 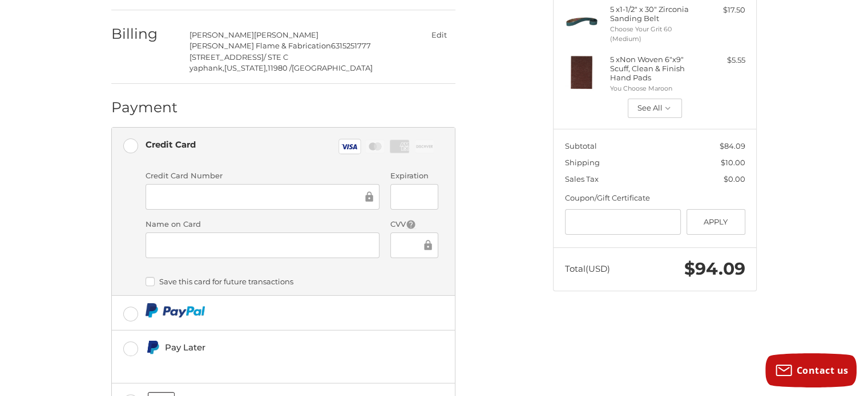 What do you see at coordinates (413, 176) in the screenshot?
I see `label: Expiration` at bounding box center [413, 176].